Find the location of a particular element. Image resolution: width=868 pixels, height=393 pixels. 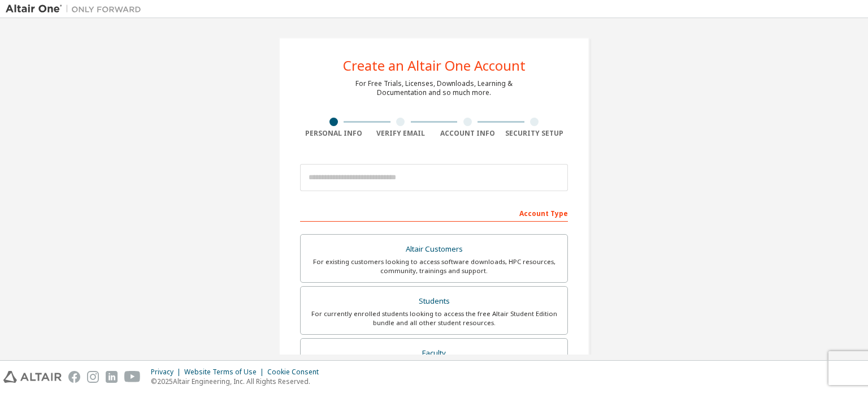

div: Faculty is located at coordinates (434, 353).